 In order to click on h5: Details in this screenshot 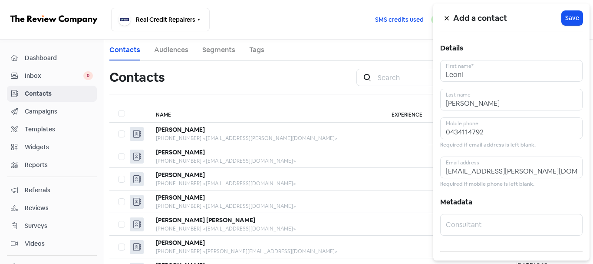, I will do `click(511, 48)`.